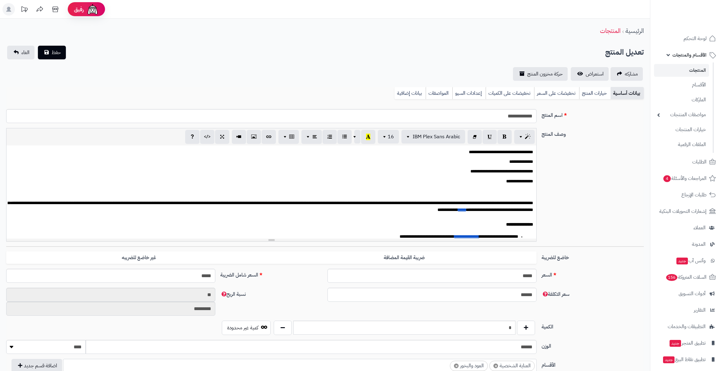  What do you see at coordinates (469, 366) in the screenshot?
I see `li: العود والبخور` at bounding box center [469, 366].